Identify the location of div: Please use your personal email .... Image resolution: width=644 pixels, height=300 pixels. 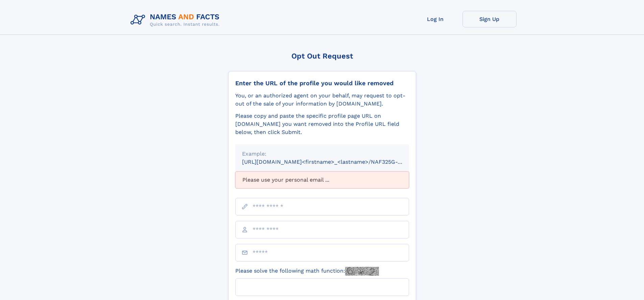
(322, 180).